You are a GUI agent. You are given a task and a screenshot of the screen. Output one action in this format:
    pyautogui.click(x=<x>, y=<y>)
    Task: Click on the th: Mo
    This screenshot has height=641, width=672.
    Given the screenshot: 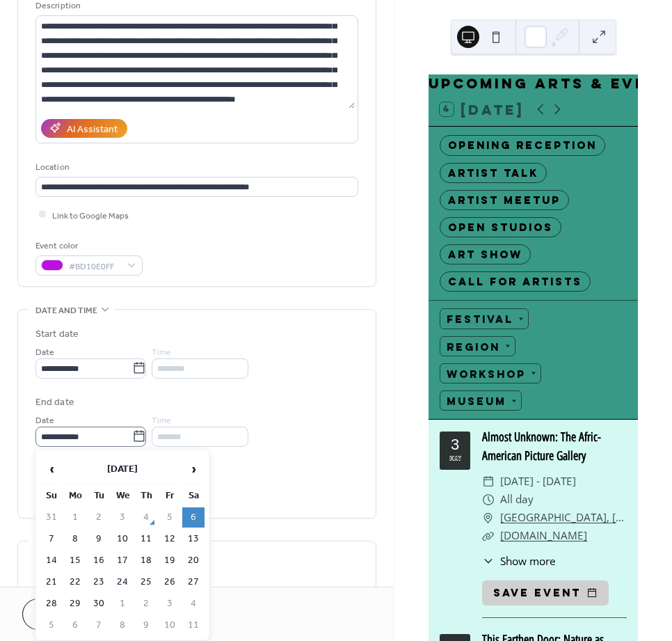 What is the action you would take?
    pyautogui.click(x=75, y=495)
    